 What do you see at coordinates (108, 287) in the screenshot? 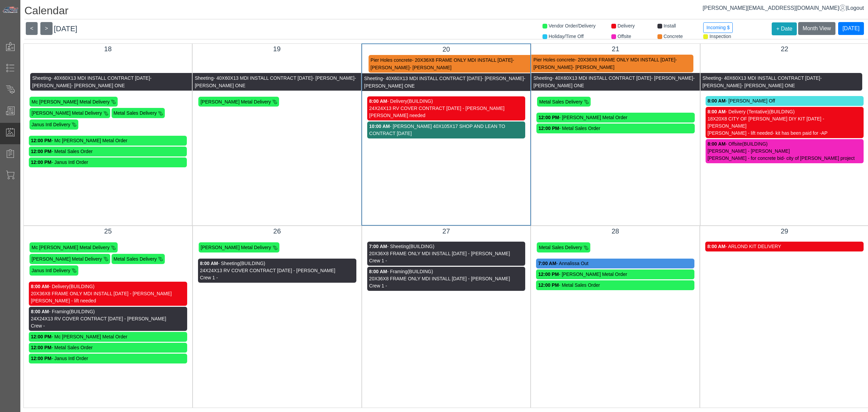
I see `div: - Delivery` at bounding box center [108, 287].